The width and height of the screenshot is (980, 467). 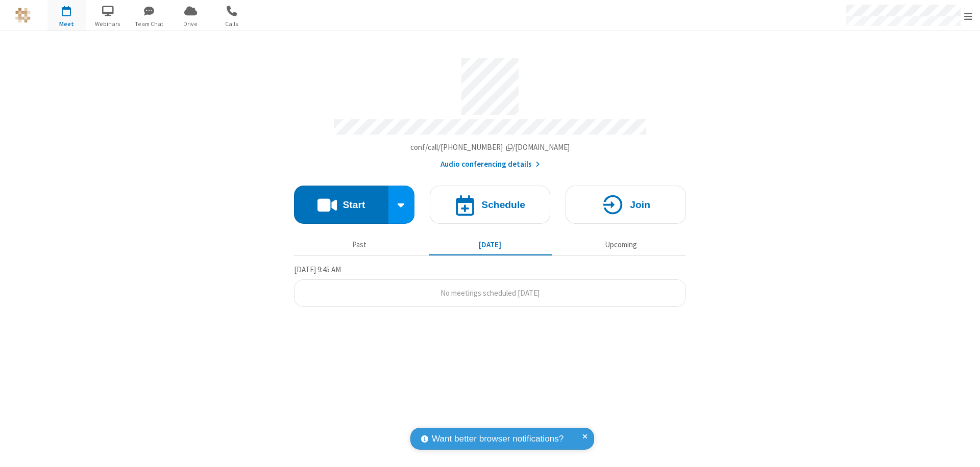 What do you see at coordinates (490, 148) in the screenshot?
I see `button: Copy my meeting room linkCopy my meeting room link` at bounding box center [490, 148].